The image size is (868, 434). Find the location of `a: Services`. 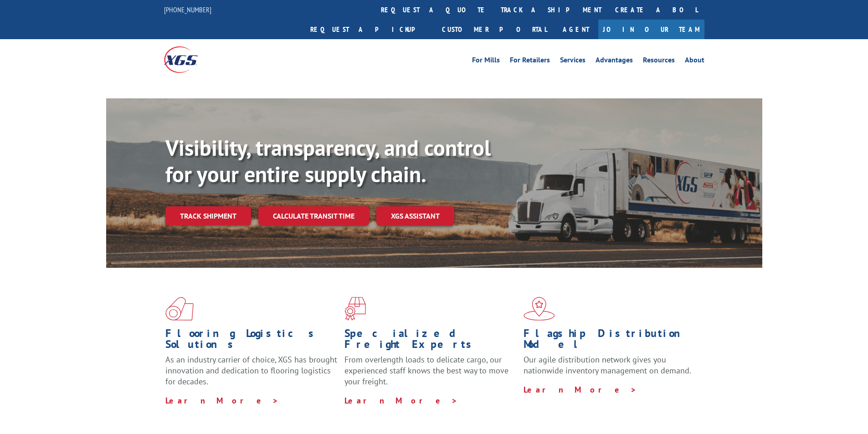

a: Services is located at coordinates (572, 62).